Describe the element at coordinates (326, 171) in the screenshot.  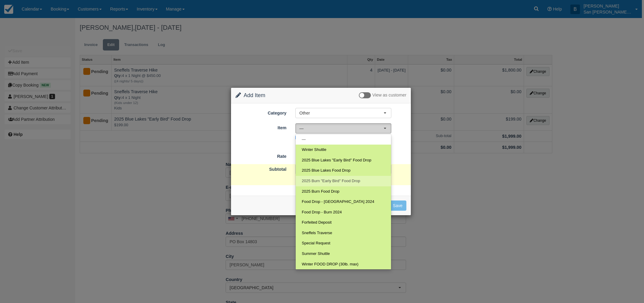
I see `span: 2025 Blue Lakes Food Drop` at that location.